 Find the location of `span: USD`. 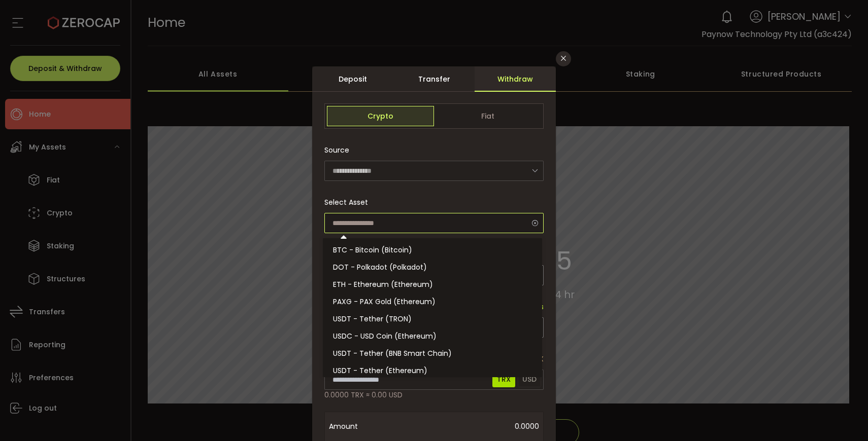

span: USD is located at coordinates (530, 379).